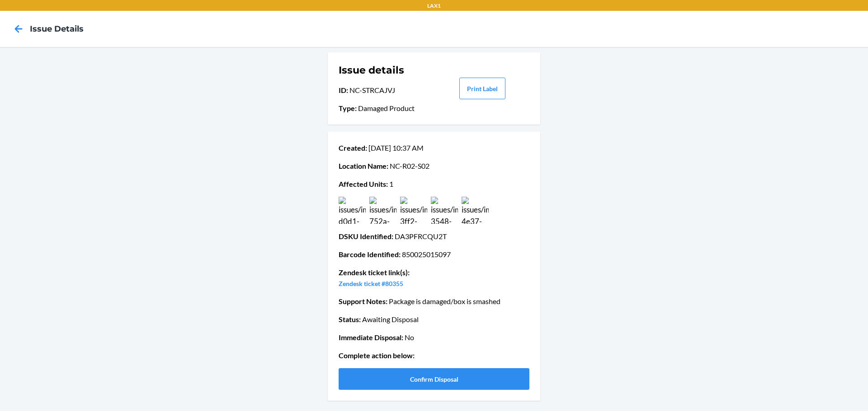 The height and width of the screenshot is (411, 868). I want to click on img: issues/images/5c45358d-4e37-4b7d-a1af-0bd9177cb534.jpg, so click(475, 211).